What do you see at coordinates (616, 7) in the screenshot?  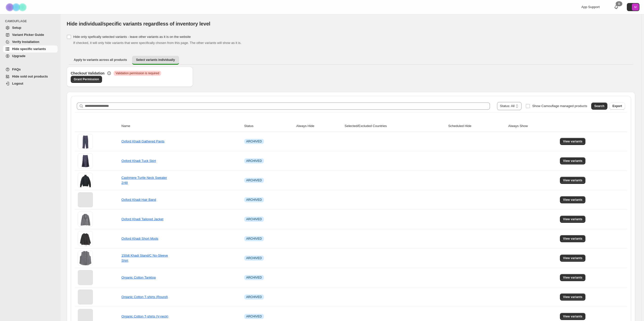 I see `a: 0` at bounding box center [616, 7].